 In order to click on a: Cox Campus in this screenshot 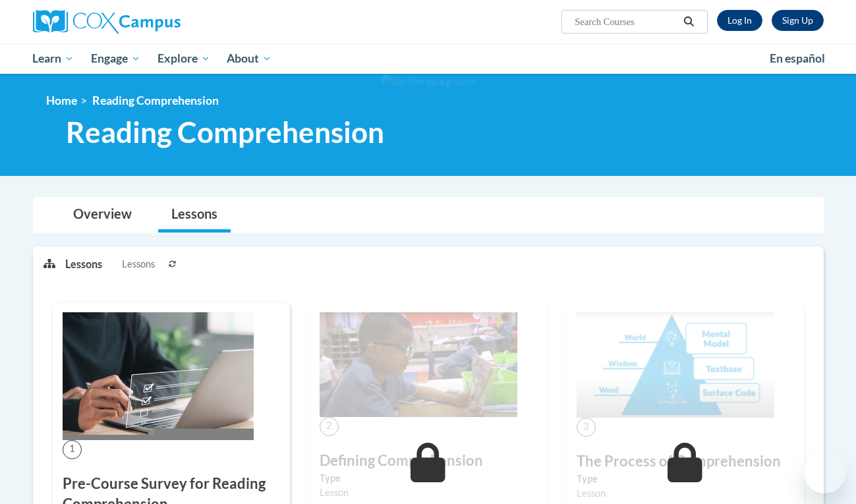, I will do `click(158, 22)`.